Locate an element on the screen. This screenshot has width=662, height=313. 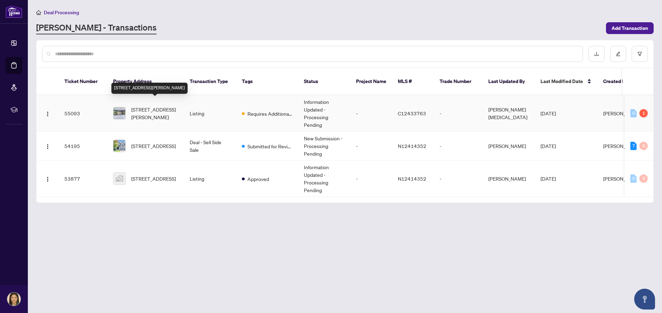
th: Last Updated By is located at coordinates (509, 82).